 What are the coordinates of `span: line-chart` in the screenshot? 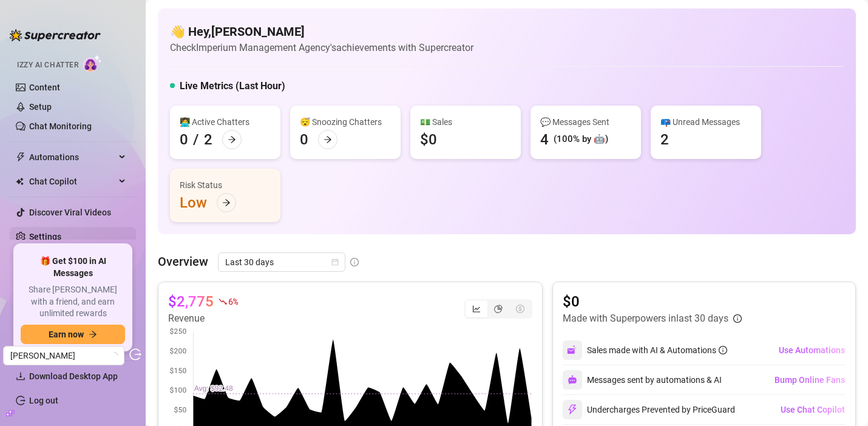 It's located at (476, 309).